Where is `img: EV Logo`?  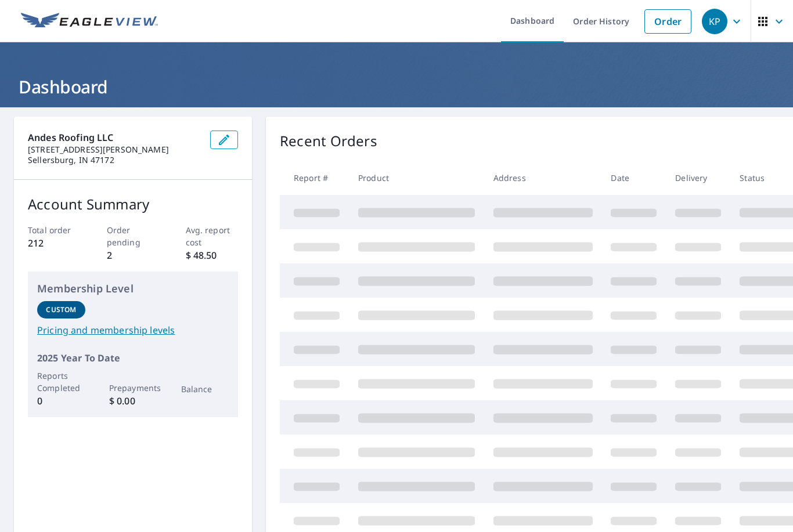 img: EV Logo is located at coordinates (89, 22).